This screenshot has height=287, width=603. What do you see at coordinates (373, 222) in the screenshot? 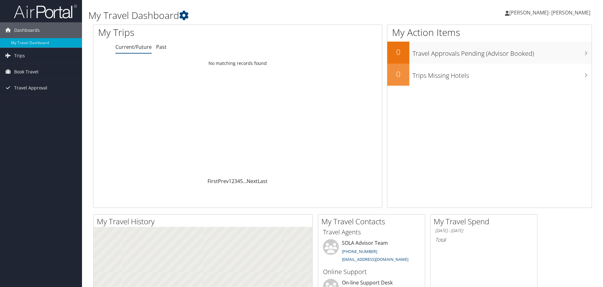
I see `h2: My Travel Contacts` at bounding box center [373, 222].